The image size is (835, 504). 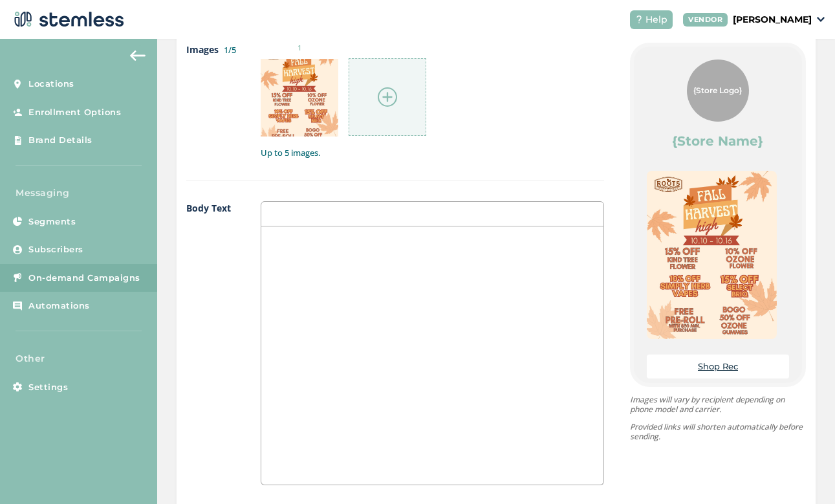 I want to click on div: VENDOR, so click(x=705, y=19).